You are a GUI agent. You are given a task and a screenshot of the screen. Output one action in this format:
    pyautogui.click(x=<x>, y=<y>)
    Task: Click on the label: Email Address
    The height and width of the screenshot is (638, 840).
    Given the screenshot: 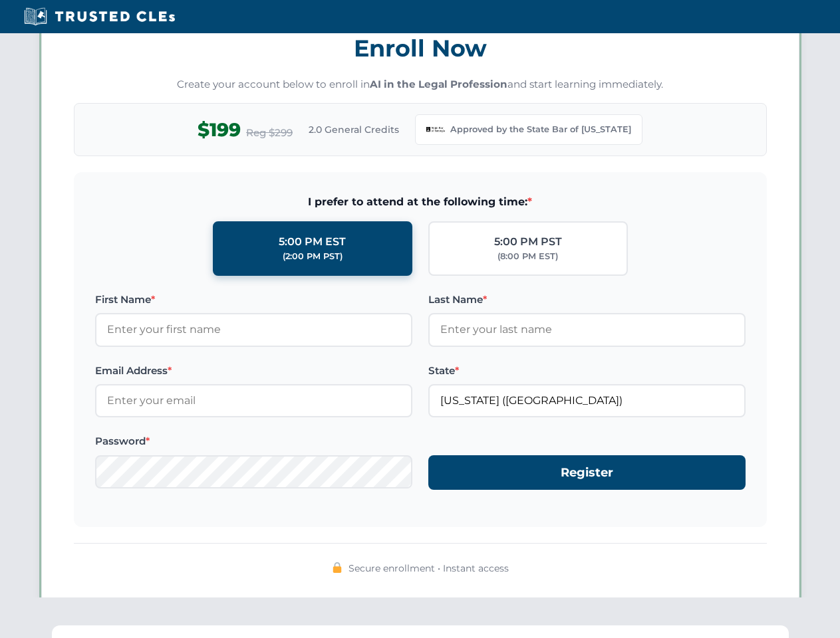 What is the action you would take?
    pyautogui.click(x=253, y=371)
    